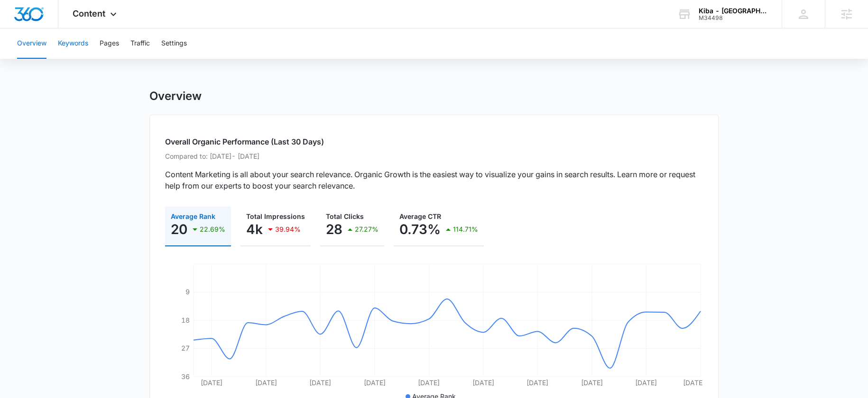  I want to click on p: 0.73%, so click(420, 229).